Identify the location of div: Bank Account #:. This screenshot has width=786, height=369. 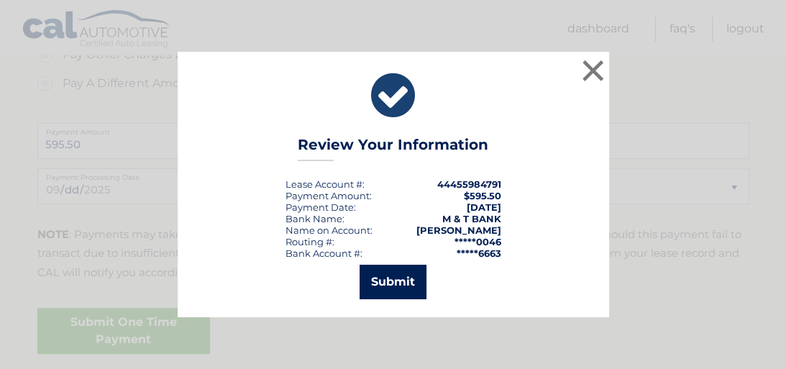
(324, 253).